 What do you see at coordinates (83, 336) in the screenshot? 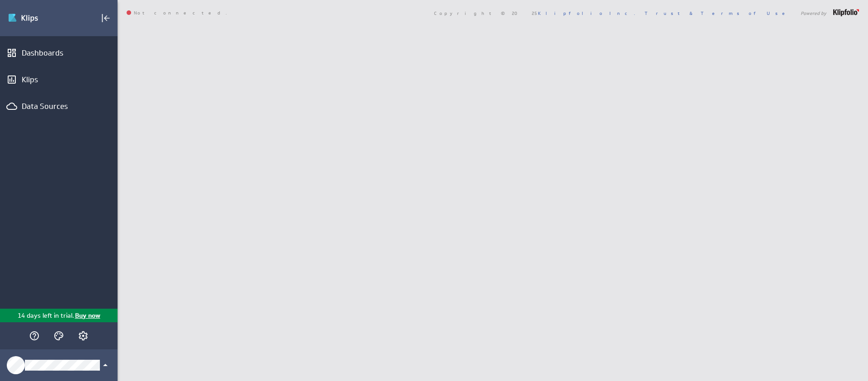
I see `svg: Account and settings` at bounding box center [83, 336].